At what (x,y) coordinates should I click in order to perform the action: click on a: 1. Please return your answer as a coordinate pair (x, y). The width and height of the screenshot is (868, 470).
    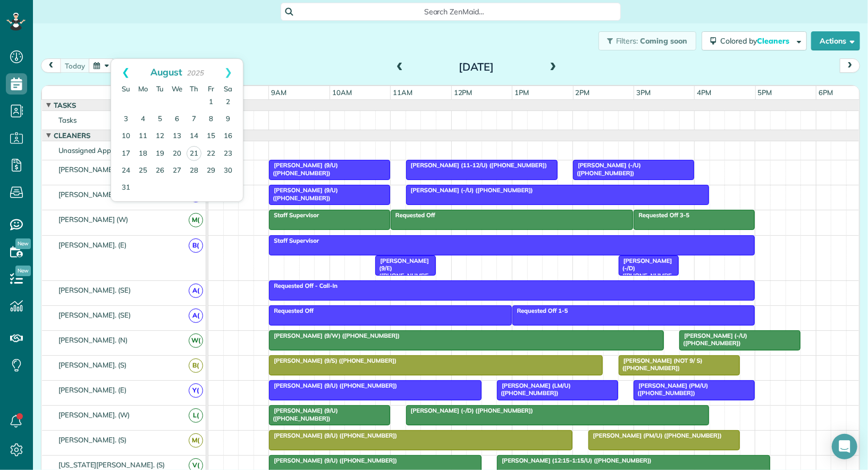
    Looking at the image, I should click on (211, 102).